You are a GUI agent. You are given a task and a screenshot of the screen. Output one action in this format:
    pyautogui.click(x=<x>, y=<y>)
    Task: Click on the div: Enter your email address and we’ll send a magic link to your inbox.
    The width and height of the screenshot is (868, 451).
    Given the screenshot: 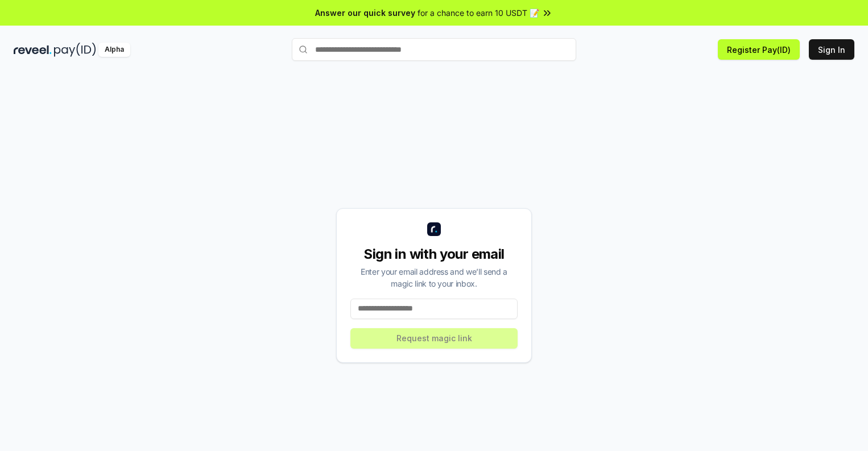 What is the action you would take?
    pyautogui.click(x=434, y=278)
    